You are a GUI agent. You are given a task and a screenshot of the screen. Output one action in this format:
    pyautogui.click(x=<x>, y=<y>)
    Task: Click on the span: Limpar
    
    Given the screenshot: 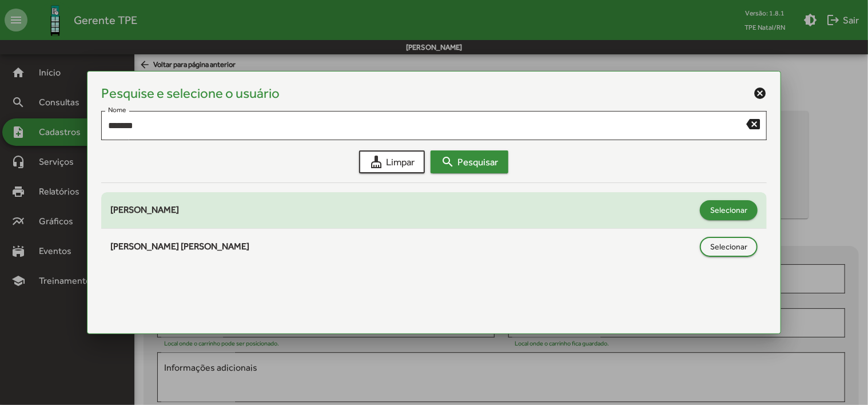 What is the action you would take?
    pyautogui.click(x=391, y=162)
    